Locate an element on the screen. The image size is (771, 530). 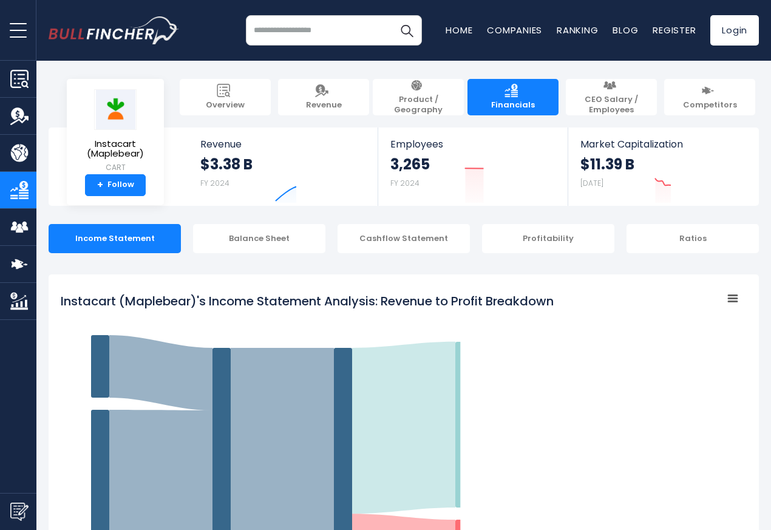
div: Balance Sheet is located at coordinates (259, 239).